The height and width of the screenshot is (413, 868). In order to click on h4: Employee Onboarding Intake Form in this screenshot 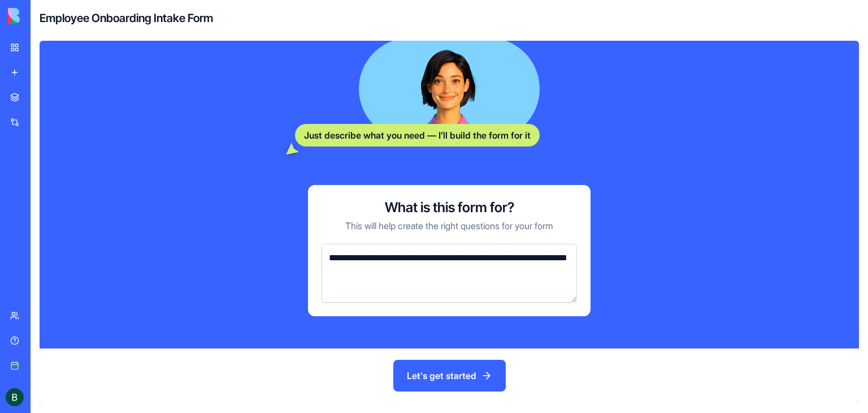, I will do `click(126, 18)`.